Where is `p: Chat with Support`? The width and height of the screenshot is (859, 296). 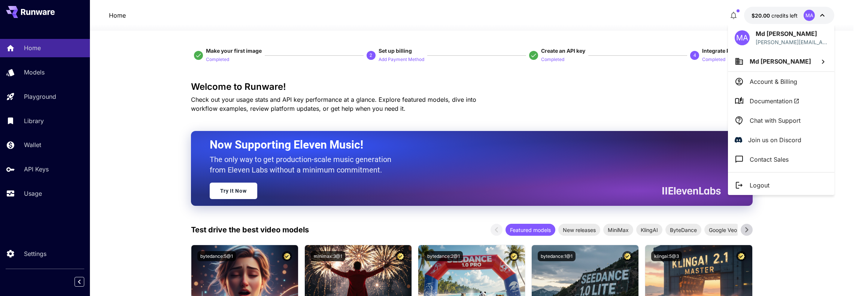 p: Chat with Support is located at coordinates (775, 121).